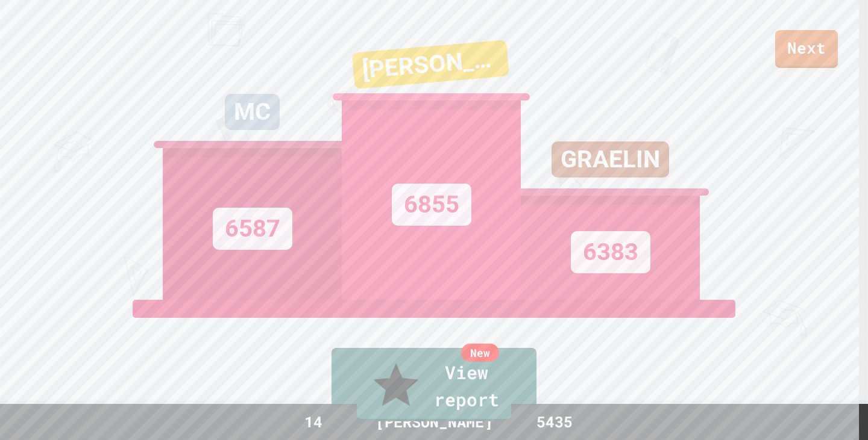 This screenshot has width=868, height=440. I want to click on div: New, so click(480, 353).